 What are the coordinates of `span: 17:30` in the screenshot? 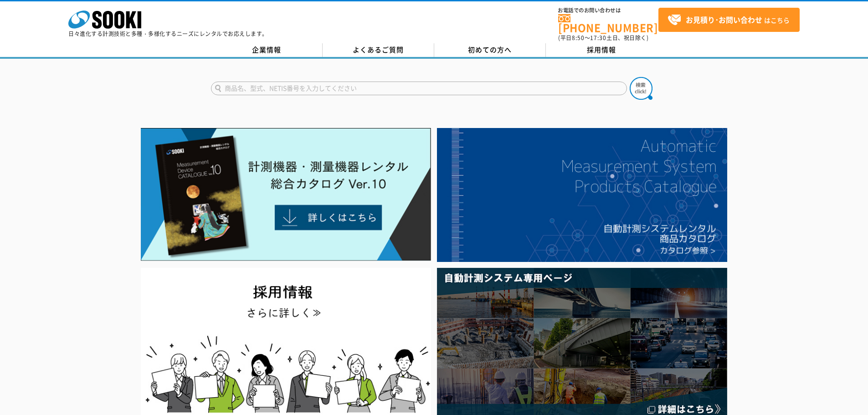 It's located at (599, 38).